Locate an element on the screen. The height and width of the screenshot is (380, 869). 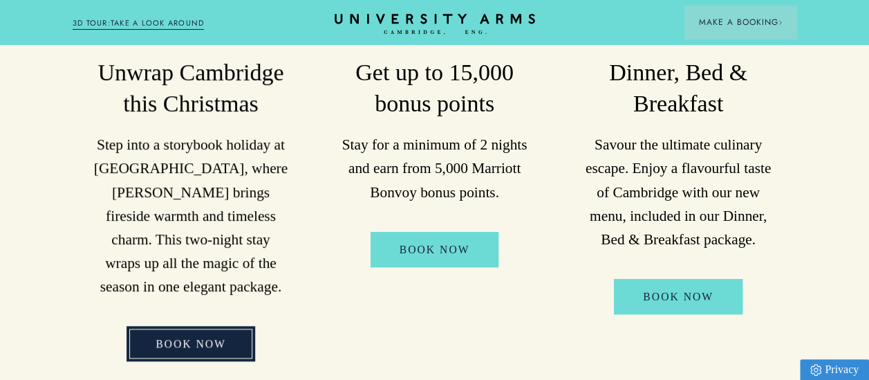
p: Savour the ultimate culinary escape. Enjoy a flavourful taste of Cambridge with our new menu, inc... is located at coordinates (679, 192).